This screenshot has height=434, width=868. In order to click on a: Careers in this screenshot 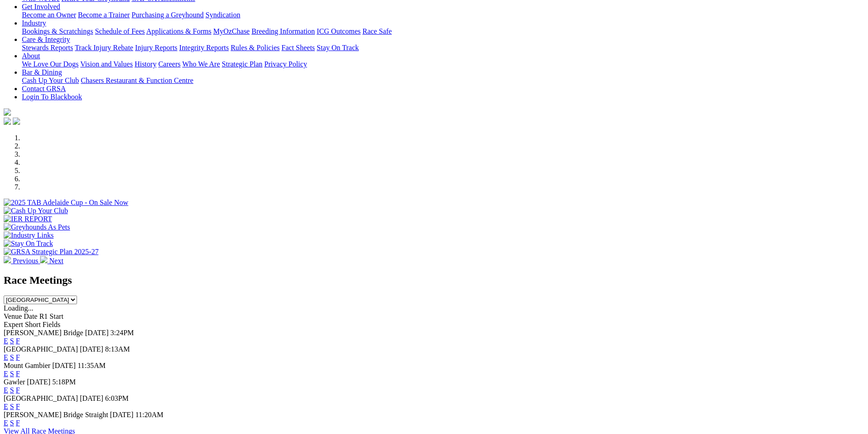, I will do `click(169, 64)`.